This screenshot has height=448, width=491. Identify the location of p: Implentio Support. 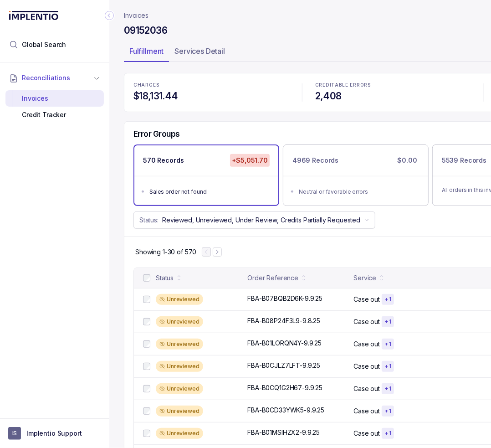
(54, 434).